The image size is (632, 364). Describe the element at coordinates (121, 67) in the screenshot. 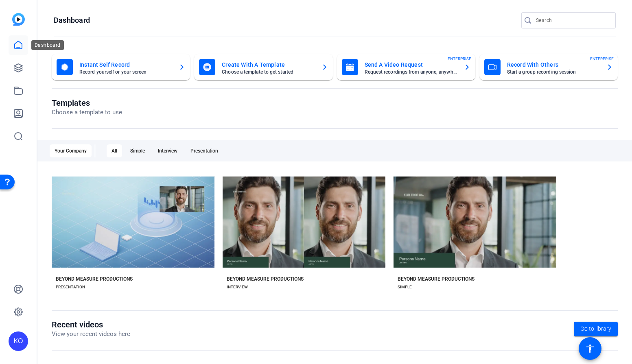

I see `button: Instant Self RecordRecord yourself or your screen` at that location.